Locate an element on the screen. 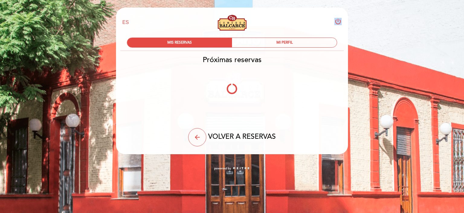 This screenshot has width=464, height=213. div: MI PERFIL is located at coordinates (284, 42).